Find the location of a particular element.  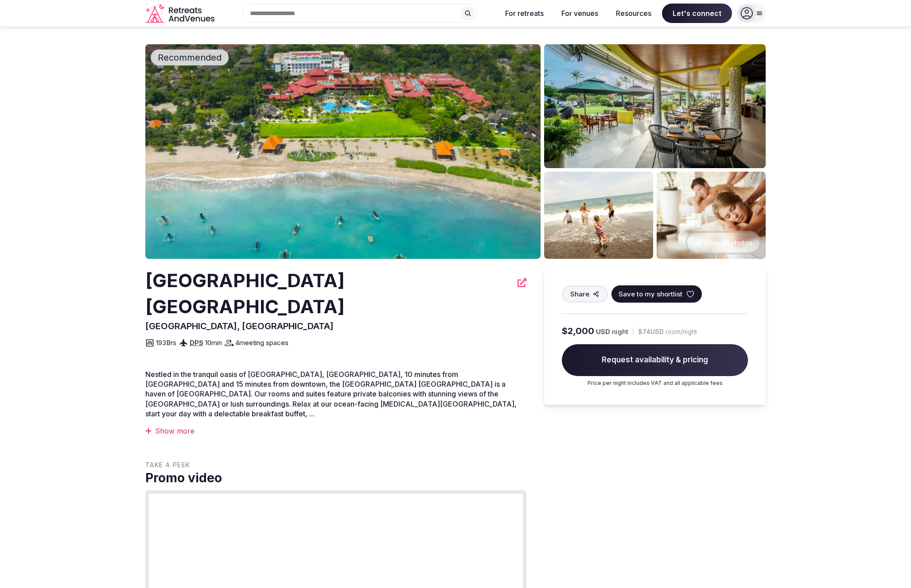

div: Recommended is located at coordinates (189, 57).